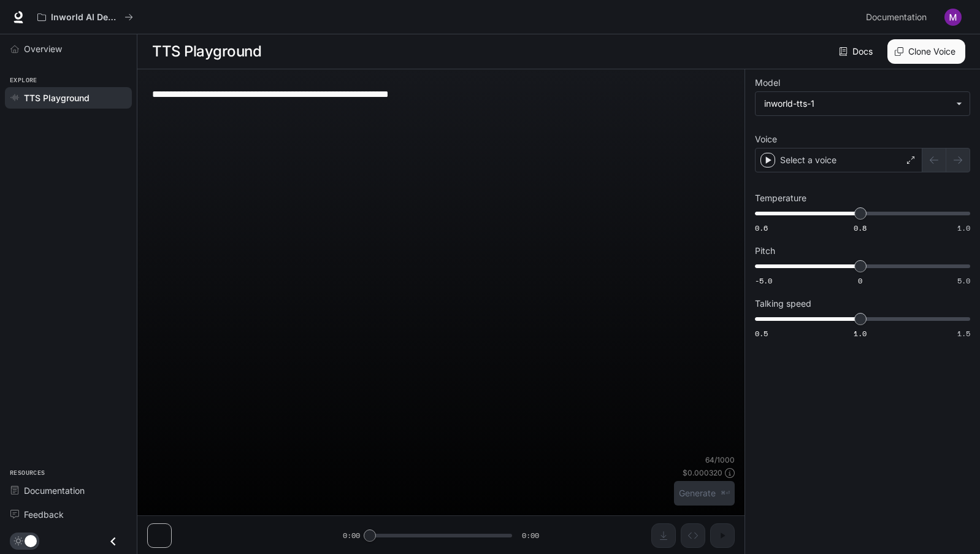  Describe the element at coordinates (953, 17) in the screenshot. I see `img: User avatar` at that location.